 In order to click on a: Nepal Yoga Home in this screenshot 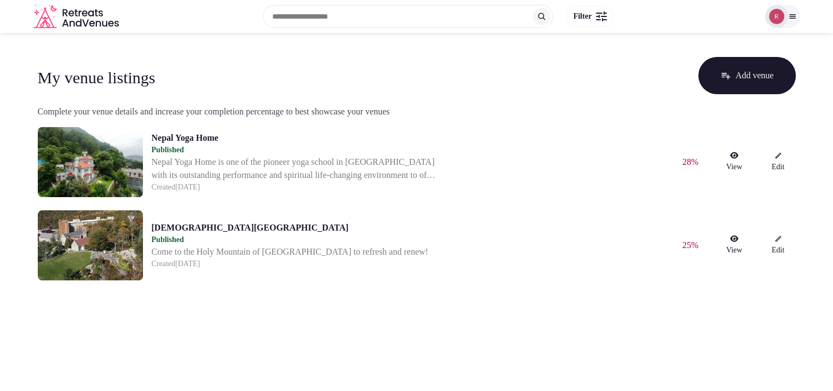, I will do `click(185, 138)`.